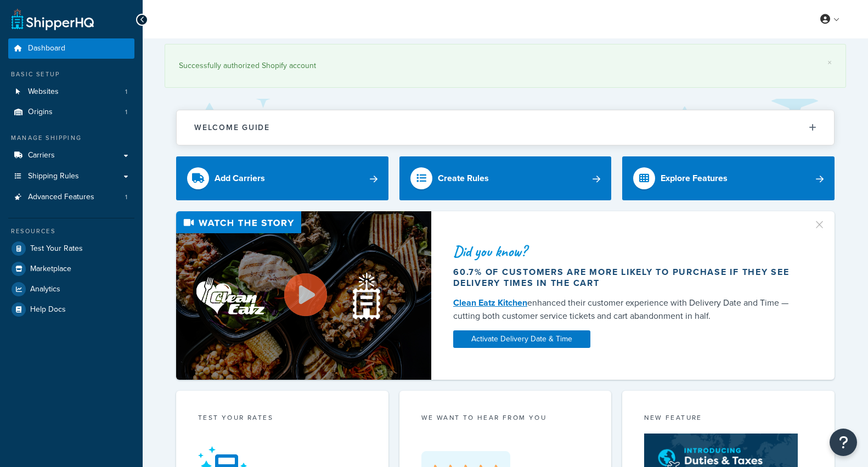 The image size is (868, 467). What do you see at coordinates (71, 48) in the screenshot?
I see `a: Dashboard` at bounding box center [71, 48].